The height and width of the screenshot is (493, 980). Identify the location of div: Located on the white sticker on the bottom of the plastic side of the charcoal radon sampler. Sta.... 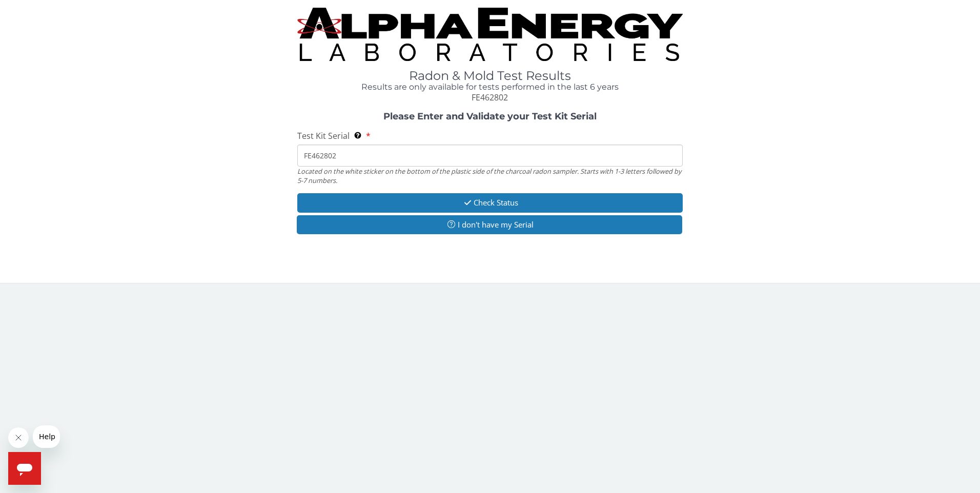
(490, 176).